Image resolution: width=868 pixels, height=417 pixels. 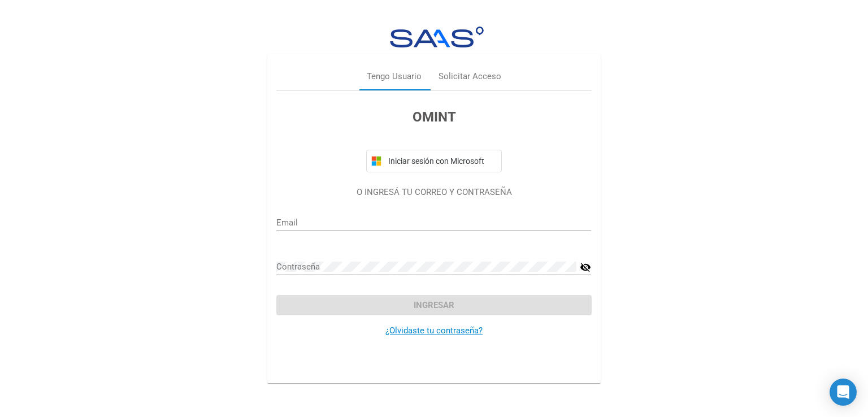 What do you see at coordinates (433, 305) in the screenshot?
I see `button: Ingresar` at bounding box center [433, 305].